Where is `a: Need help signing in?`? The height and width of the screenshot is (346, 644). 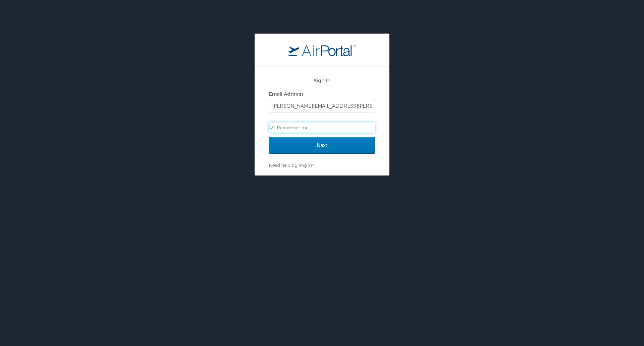
a: Need help signing in? is located at coordinates (291, 165).